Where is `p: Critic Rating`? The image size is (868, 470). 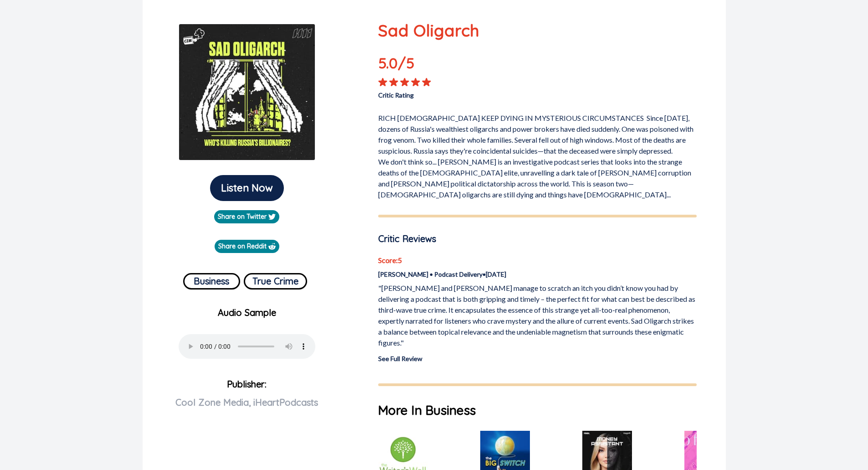
p: Critic Rating is located at coordinates (458, 93).